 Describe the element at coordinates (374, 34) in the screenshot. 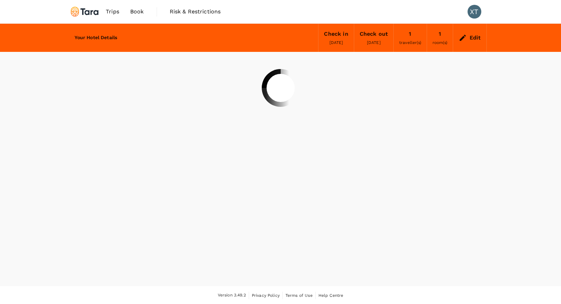

I see `div: Check out` at that location.